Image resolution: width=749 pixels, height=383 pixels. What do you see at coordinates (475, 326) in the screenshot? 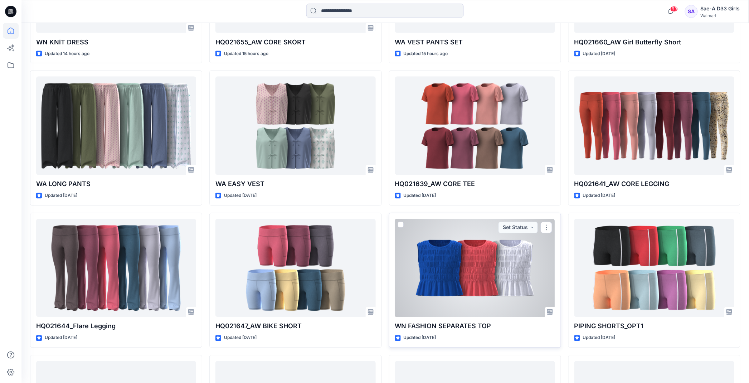
I see `p: WN FASHION SEPARATES TOP` at bounding box center [475, 326].